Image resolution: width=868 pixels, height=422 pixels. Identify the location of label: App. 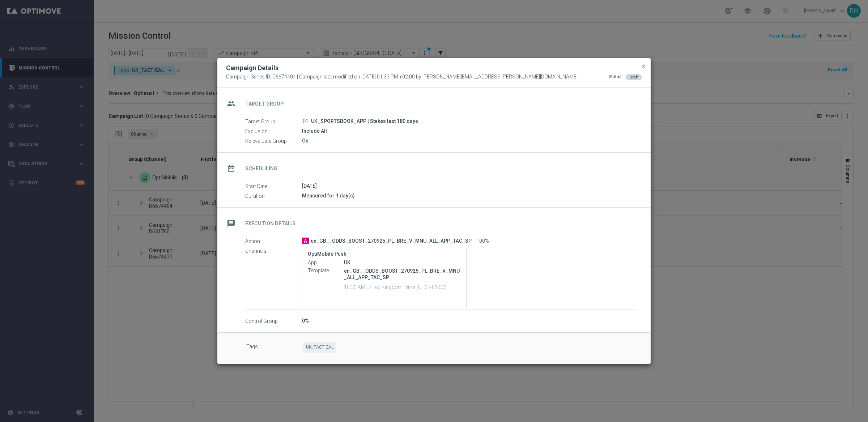
(326, 263).